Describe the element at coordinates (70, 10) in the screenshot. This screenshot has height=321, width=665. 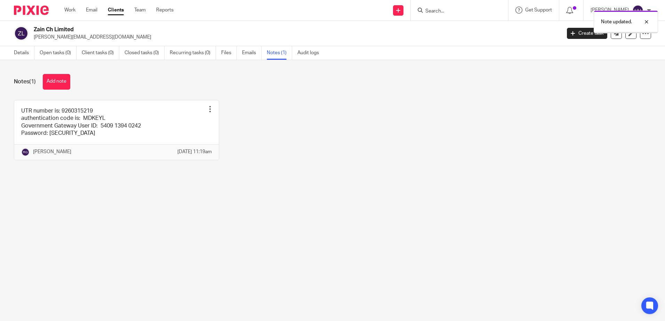
I see `a: Work` at that location.